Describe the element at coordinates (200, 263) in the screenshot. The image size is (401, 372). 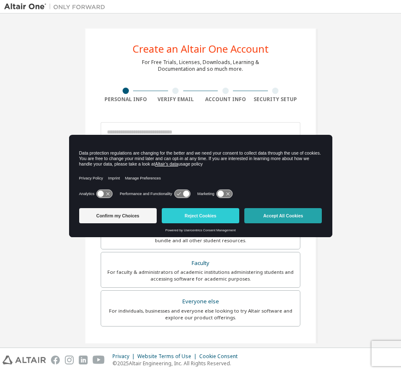
I see `div: Faculty` at that location.